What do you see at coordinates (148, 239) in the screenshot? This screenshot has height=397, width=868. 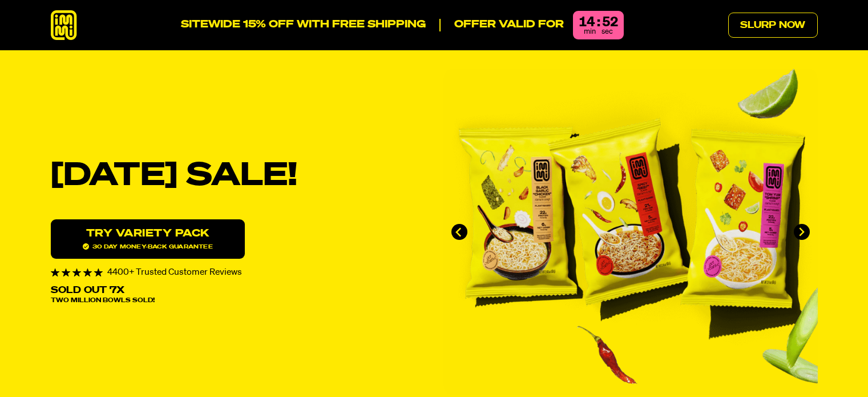 I see `a: Try variety Pack30 day money-back guarantee` at bounding box center [148, 239].